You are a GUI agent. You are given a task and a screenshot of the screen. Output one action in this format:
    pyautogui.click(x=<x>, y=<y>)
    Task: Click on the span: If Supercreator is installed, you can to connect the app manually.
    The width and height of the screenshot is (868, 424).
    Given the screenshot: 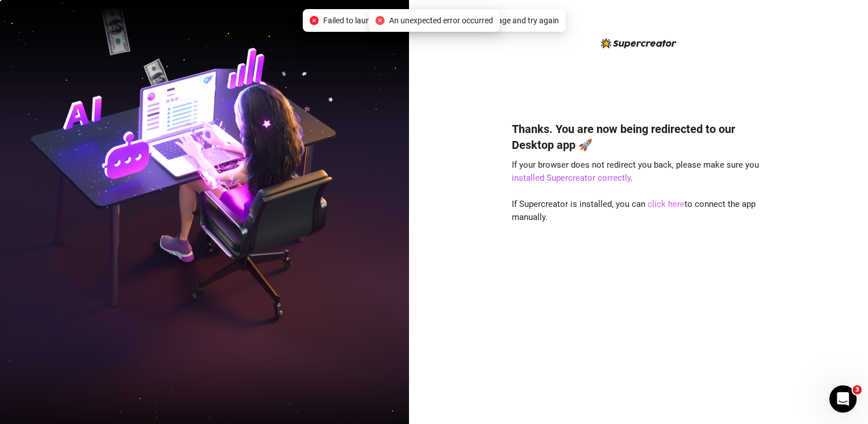 What is the action you would take?
    pyautogui.click(x=633, y=211)
    